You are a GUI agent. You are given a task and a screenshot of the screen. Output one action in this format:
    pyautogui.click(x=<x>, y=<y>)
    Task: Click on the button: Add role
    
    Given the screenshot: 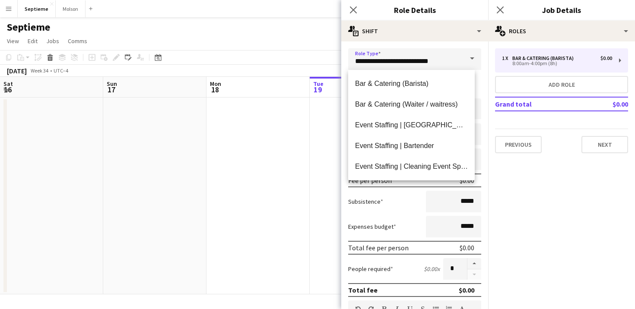 What is the action you would take?
    pyautogui.click(x=561, y=85)
    